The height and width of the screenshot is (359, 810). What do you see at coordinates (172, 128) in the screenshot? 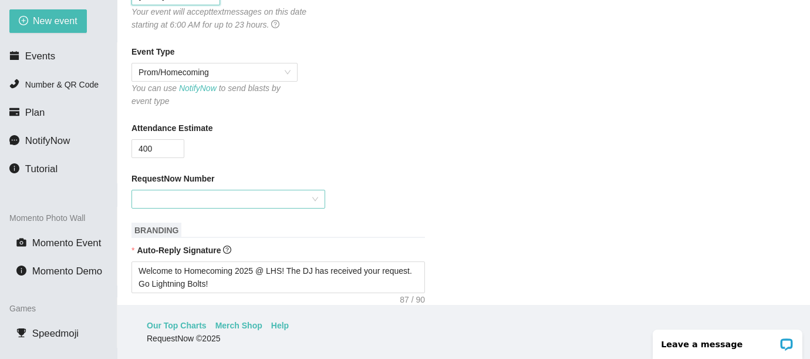
I see `b: Attendance Estimate` at bounding box center [172, 128].